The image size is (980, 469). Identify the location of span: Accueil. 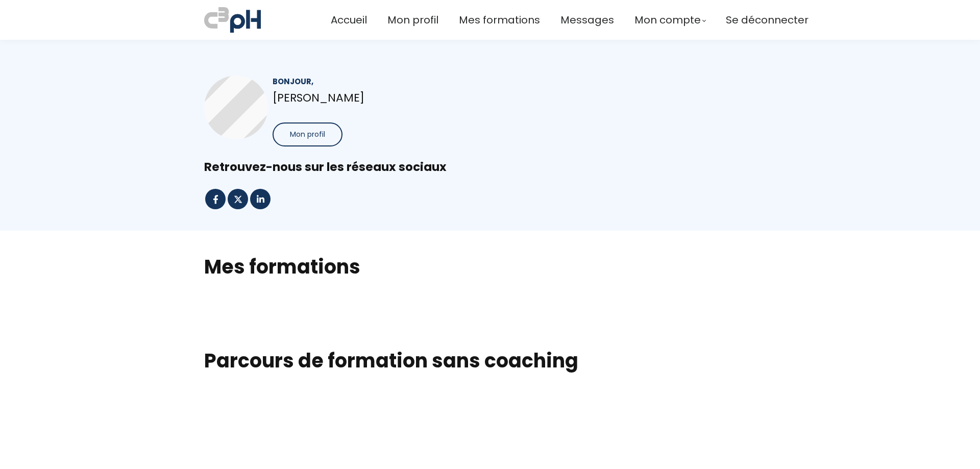
(349, 20).